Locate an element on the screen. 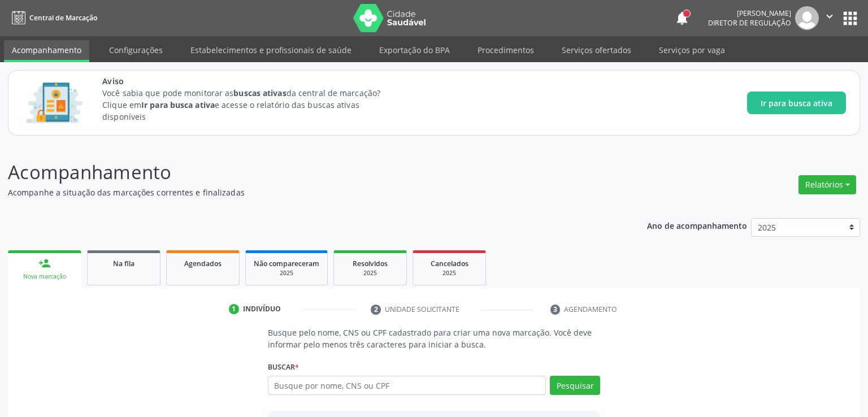 The width and height of the screenshot is (868, 417). span: Ir para busca ativa is located at coordinates (796, 103).